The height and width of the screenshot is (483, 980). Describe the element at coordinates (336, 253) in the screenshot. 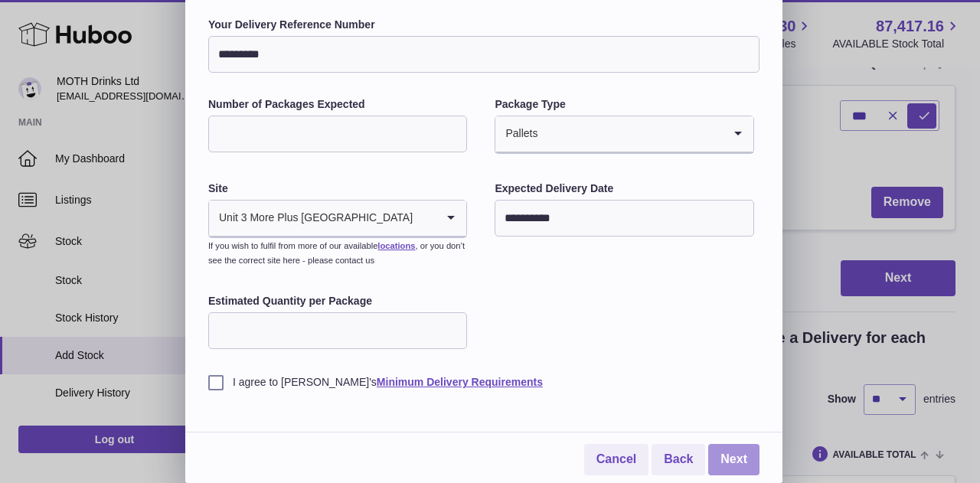

I see `small: If you wish to fulfil from more of our available , or you don’t see the correct site here - pleas...` at that location.